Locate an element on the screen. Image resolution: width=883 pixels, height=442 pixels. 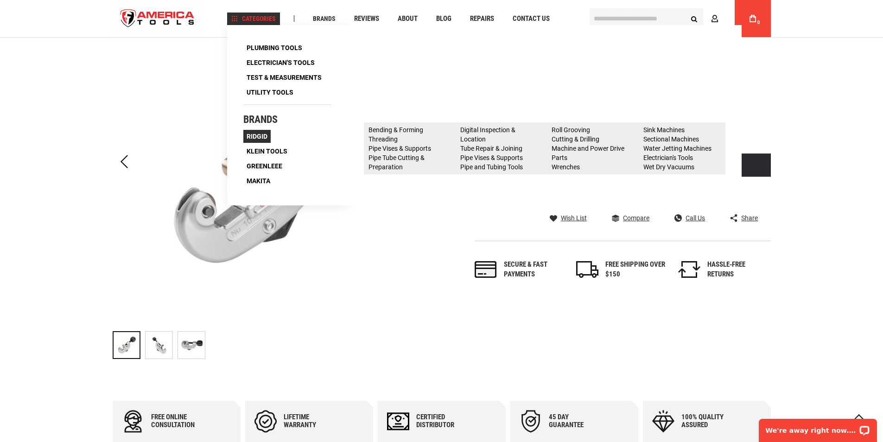
span: Repairs is located at coordinates (482, 19).